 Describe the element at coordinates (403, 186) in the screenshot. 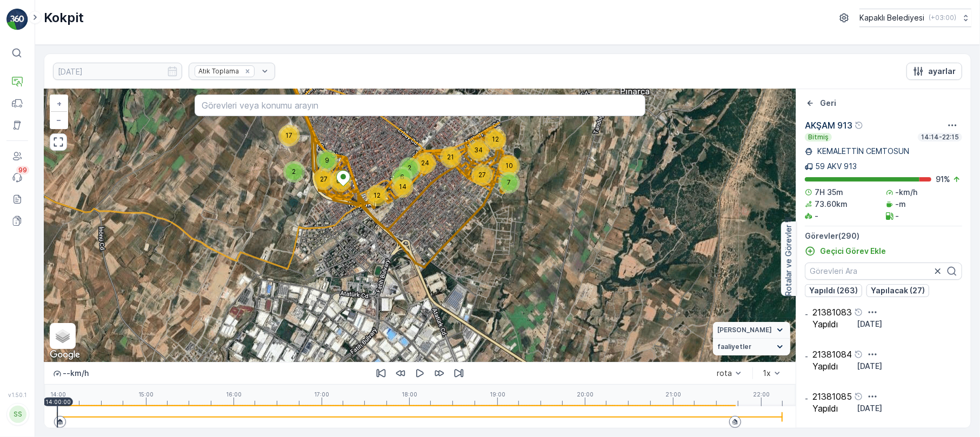

I see `span: 14` at that location.